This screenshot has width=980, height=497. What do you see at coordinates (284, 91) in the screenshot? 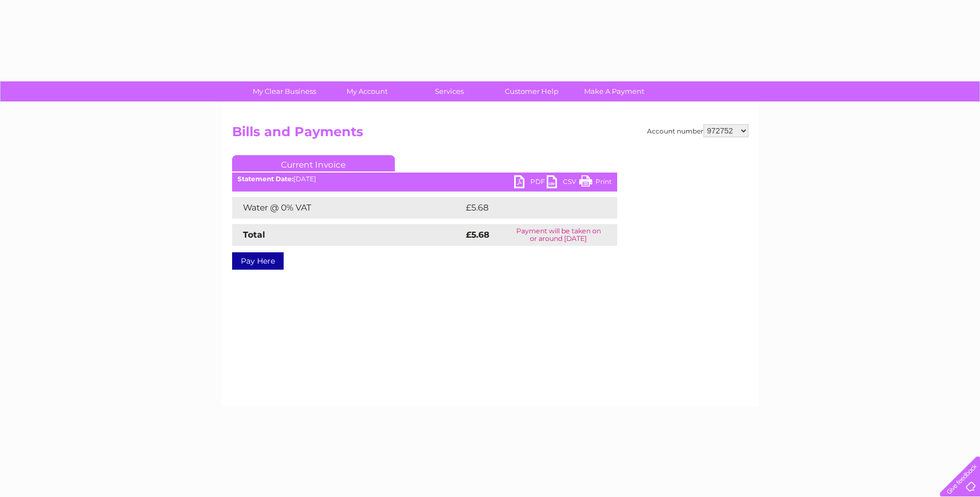
I see `a: My Clear Business` at bounding box center [284, 91].